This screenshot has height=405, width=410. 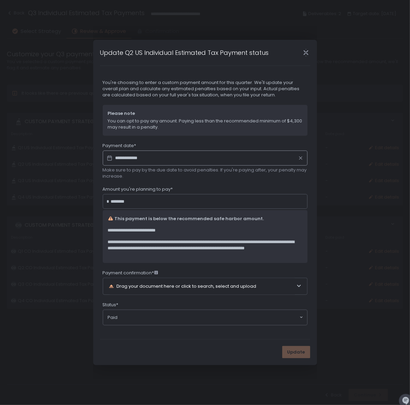 What do you see at coordinates (138, 189) in the screenshot?
I see `span: Amount you're planning to pay*` at bounding box center [138, 189].